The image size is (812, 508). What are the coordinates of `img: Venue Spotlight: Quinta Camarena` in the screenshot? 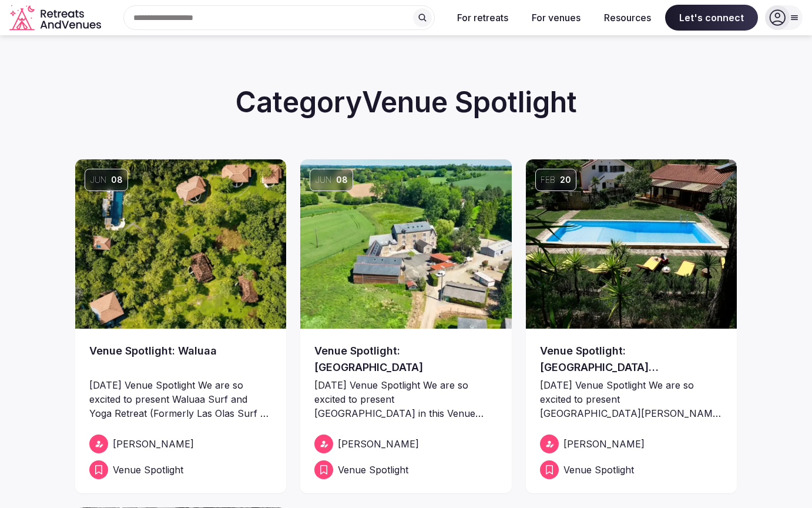 It's located at (631, 244).